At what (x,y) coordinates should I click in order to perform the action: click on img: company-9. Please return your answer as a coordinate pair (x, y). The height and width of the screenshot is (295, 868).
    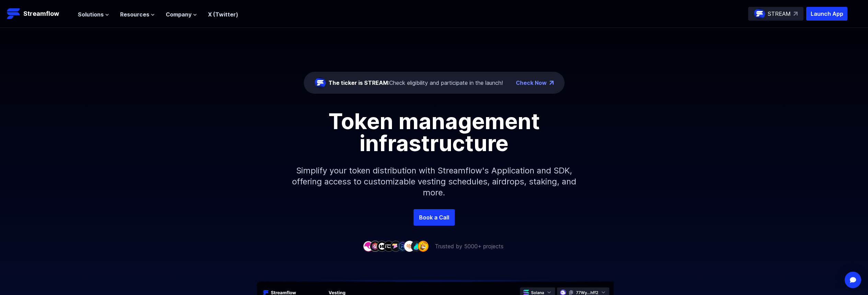
    Looking at the image, I should click on (423, 246).